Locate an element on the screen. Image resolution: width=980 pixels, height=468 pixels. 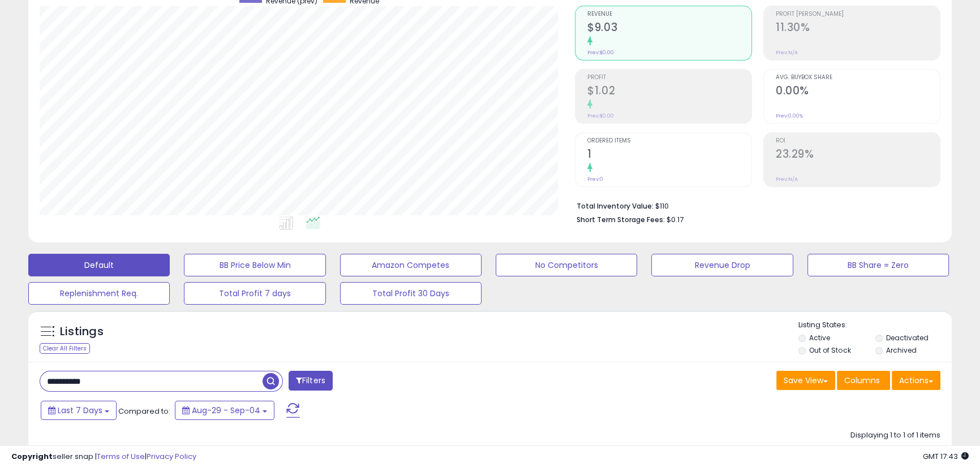
h2: 0.00% is located at coordinates (858, 92).